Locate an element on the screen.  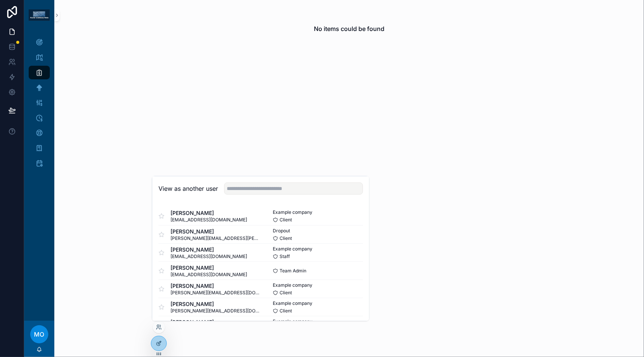
h2: View as another user is located at coordinates (188, 188).